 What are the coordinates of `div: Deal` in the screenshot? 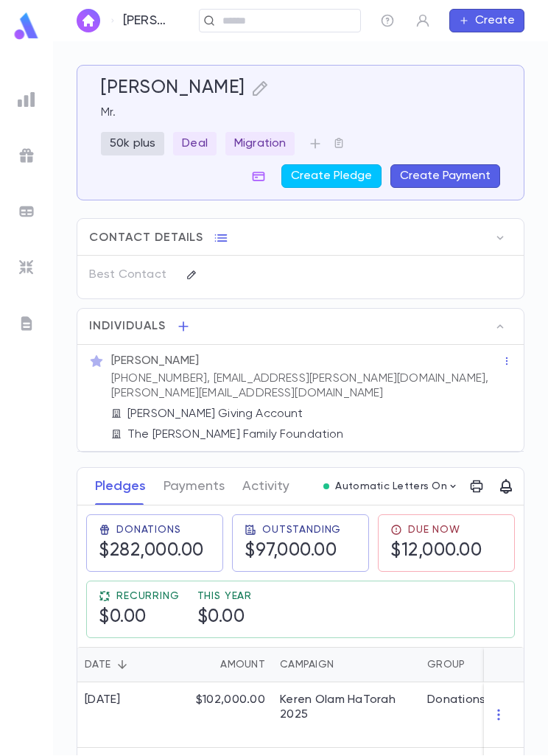 It's located at (195, 144).